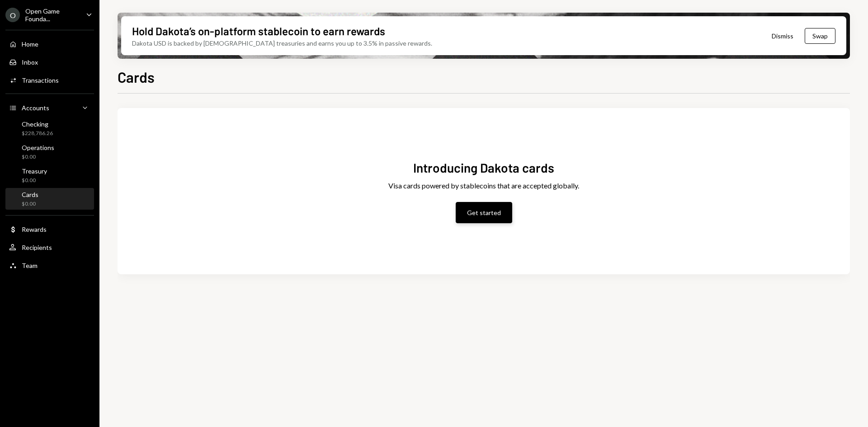 Image resolution: width=868 pixels, height=427 pixels. I want to click on a: Checking$228,786.26, so click(50, 128).